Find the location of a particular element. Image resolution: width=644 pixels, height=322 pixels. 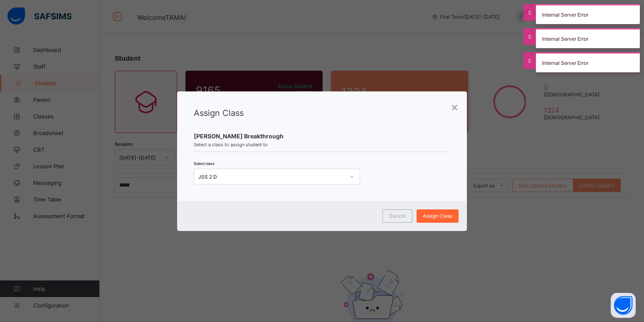

button: Open asap is located at coordinates (623, 305).